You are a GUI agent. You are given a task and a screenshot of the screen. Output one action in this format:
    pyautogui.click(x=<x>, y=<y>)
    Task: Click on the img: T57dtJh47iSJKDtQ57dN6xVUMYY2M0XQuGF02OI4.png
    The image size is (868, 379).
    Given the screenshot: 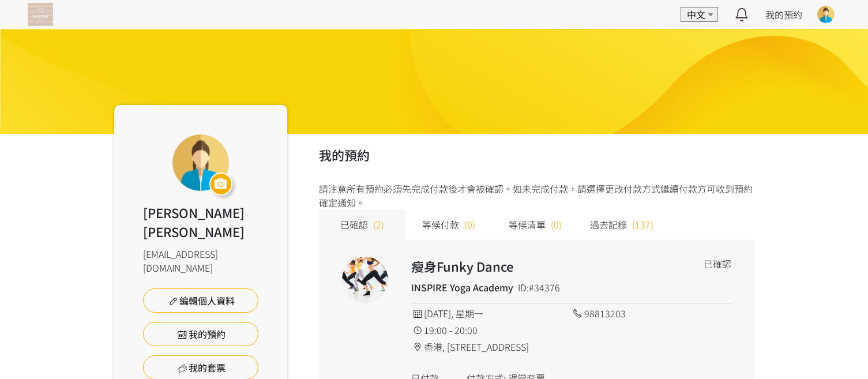 What is the action you would take?
    pyautogui.click(x=41, y=15)
    